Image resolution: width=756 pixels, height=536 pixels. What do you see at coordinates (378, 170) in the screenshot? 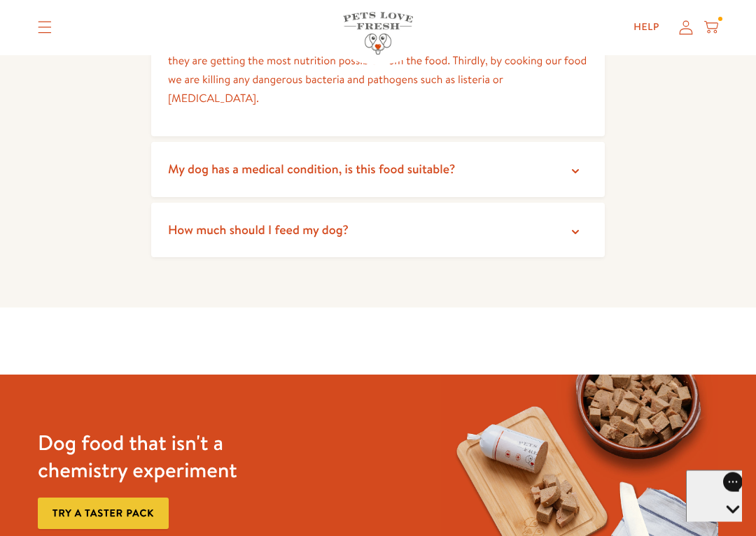
I see `summary: My dog has a medical condition, is this food suitable?` at bounding box center [378, 170].